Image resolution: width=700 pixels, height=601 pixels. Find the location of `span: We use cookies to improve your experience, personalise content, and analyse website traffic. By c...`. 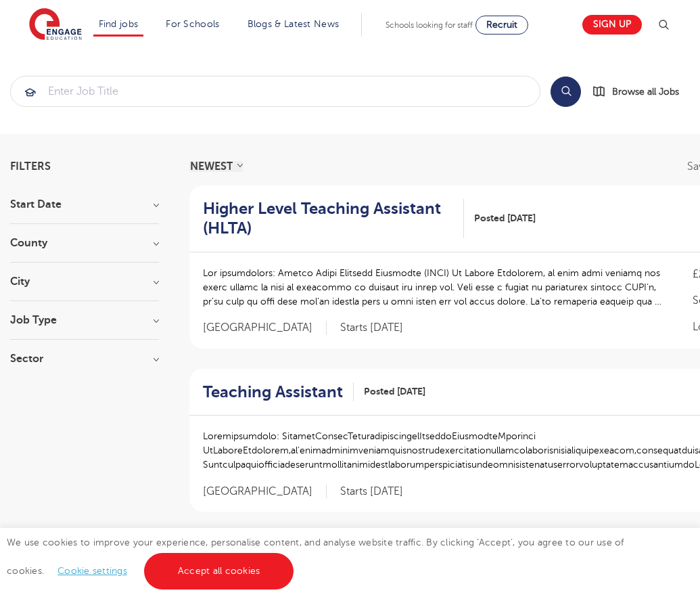

span: We use cookies to improve your experience, personalise content, and analyse website traffic. By c... is located at coordinates (315, 556).